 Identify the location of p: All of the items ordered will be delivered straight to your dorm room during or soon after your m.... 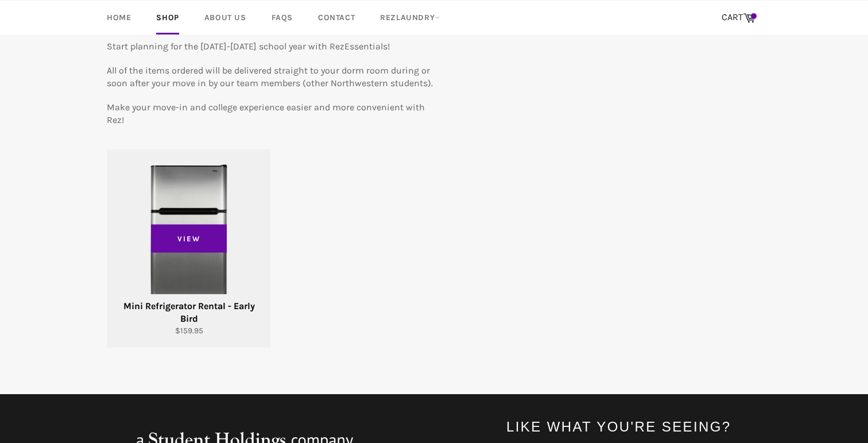
(270, 77).